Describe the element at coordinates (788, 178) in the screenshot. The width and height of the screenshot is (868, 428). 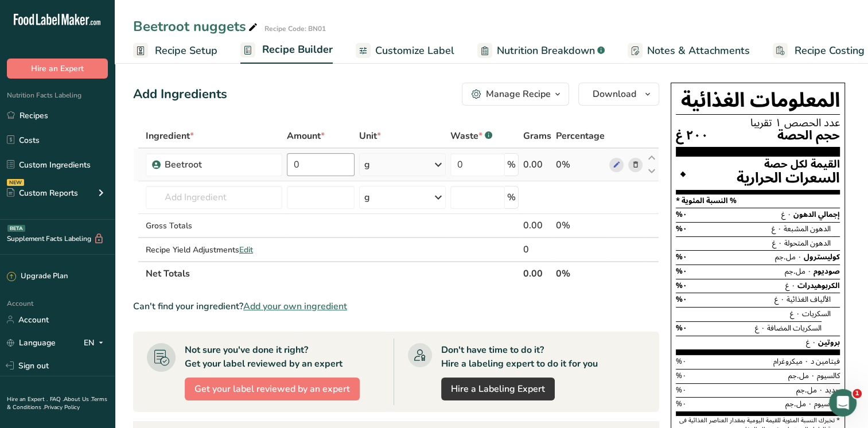
I see `div: السعرات الحرارية` at that location.